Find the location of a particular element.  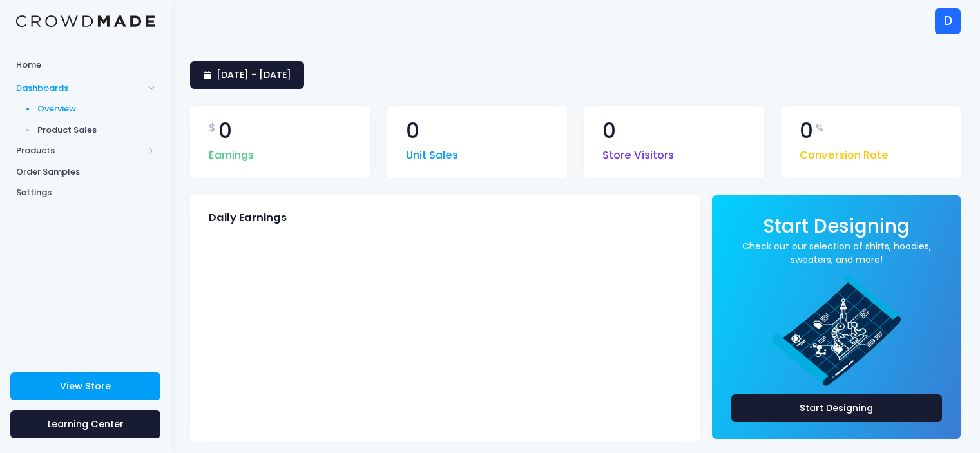

span: Daily Earnings is located at coordinates (247, 218).